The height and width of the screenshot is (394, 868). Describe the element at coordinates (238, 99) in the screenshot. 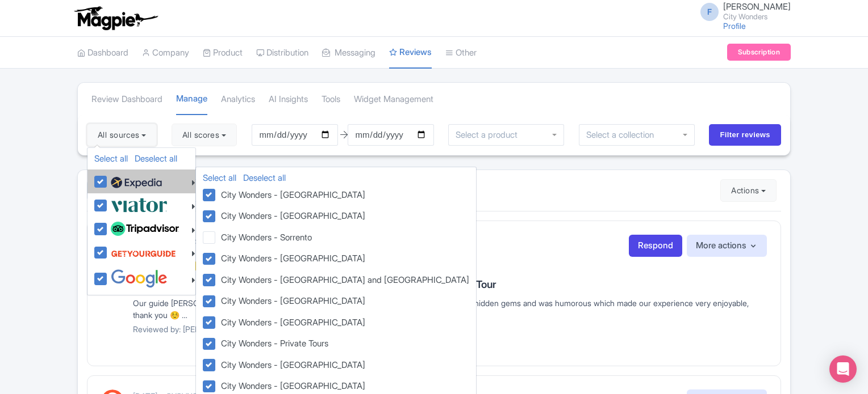

I see `a: Analytics` at that location.